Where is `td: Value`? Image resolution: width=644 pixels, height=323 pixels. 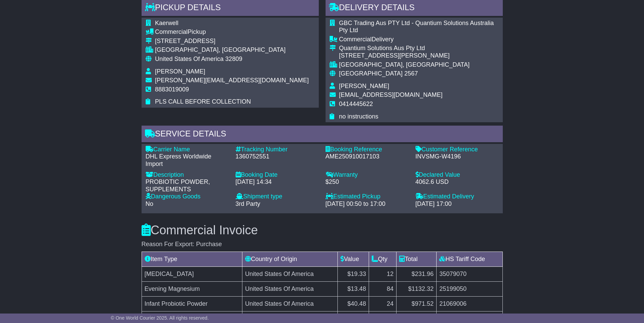
td: Value is located at coordinates (353, 259).